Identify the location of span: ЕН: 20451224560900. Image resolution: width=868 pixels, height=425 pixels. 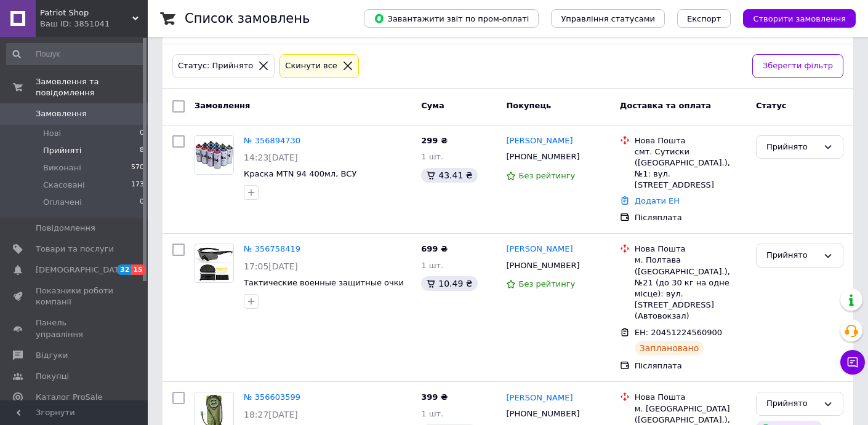
(678, 332).